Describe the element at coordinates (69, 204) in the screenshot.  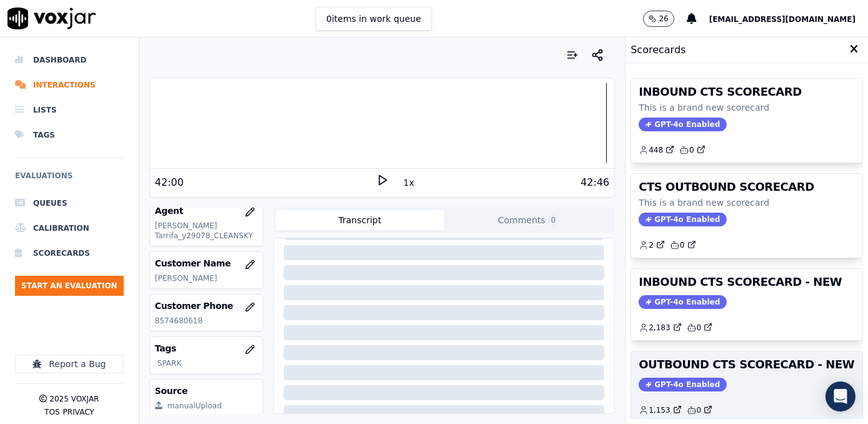
I see `li: Queues` at that location.